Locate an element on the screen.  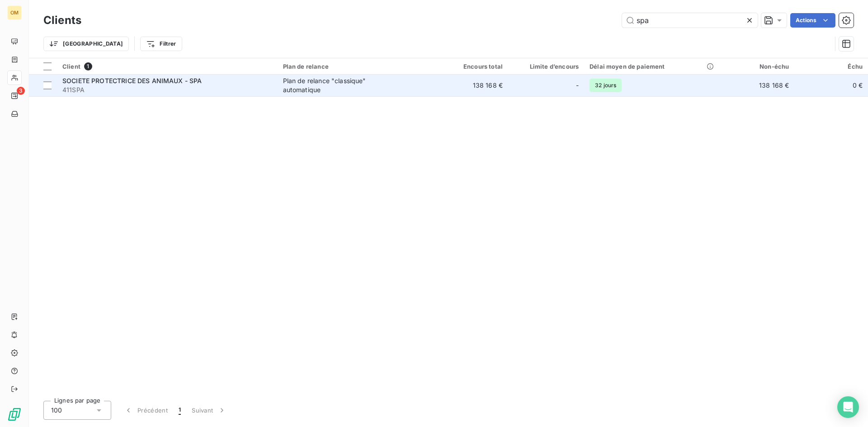
span: 32 jours is located at coordinates (605, 85).